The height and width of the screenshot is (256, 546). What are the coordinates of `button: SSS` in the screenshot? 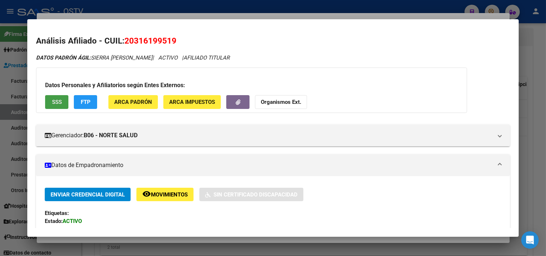 It's located at (57, 102).